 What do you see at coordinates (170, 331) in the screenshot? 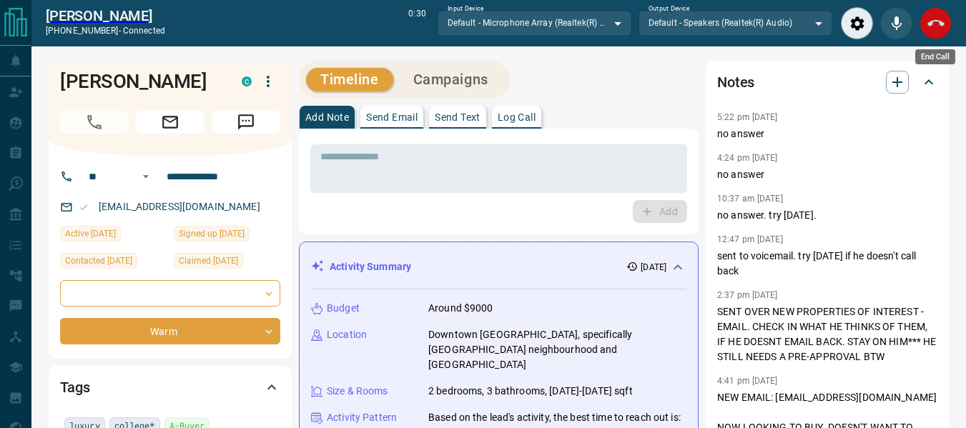
I see `div: Warm` at bounding box center [170, 331].